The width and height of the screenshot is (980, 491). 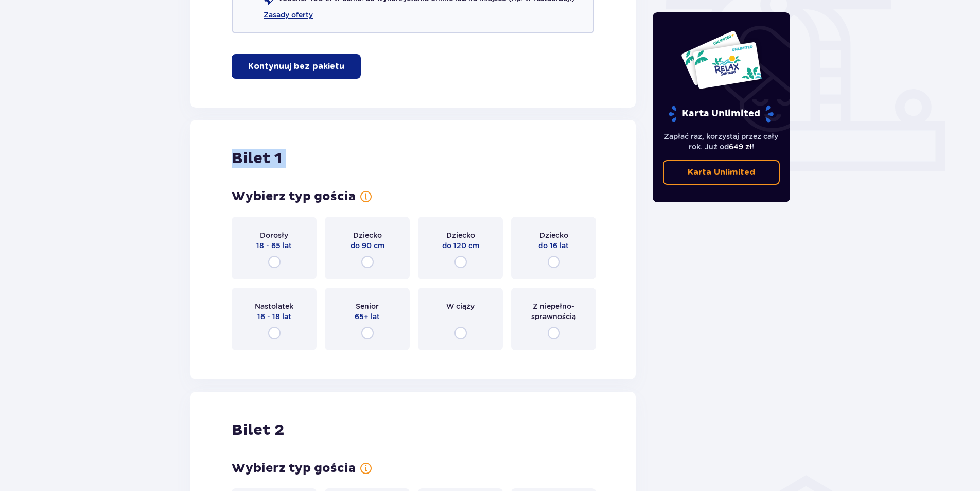 I want to click on p: W ciąży, so click(x=460, y=306).